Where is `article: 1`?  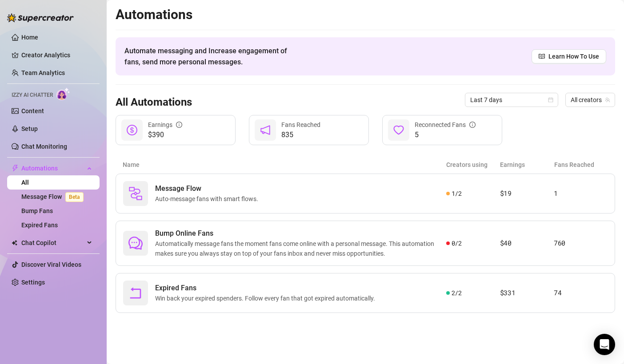
article: 1 is located at coordinates (580, 193).